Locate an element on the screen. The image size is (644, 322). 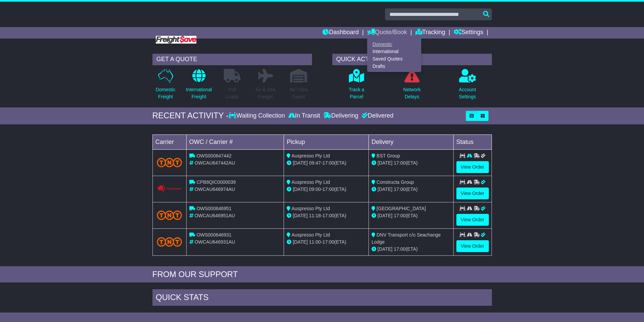
div: In Transit is located at coordinates (304, 116).